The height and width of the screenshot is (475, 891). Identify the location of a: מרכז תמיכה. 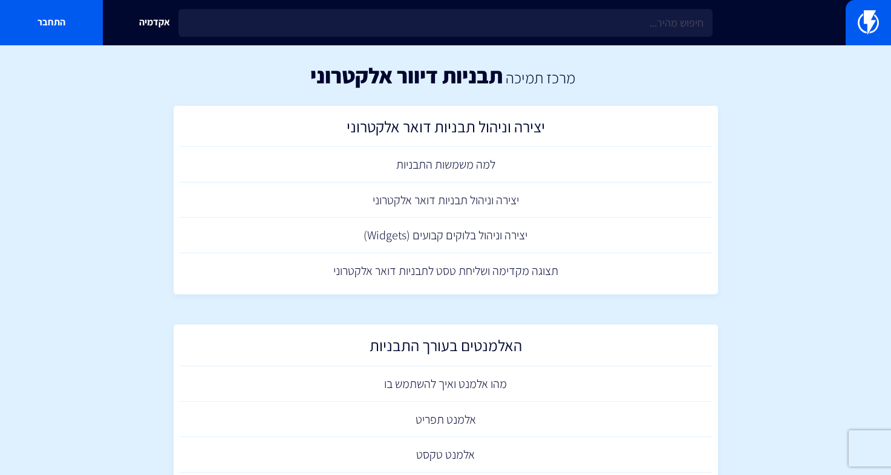
(540, 77).